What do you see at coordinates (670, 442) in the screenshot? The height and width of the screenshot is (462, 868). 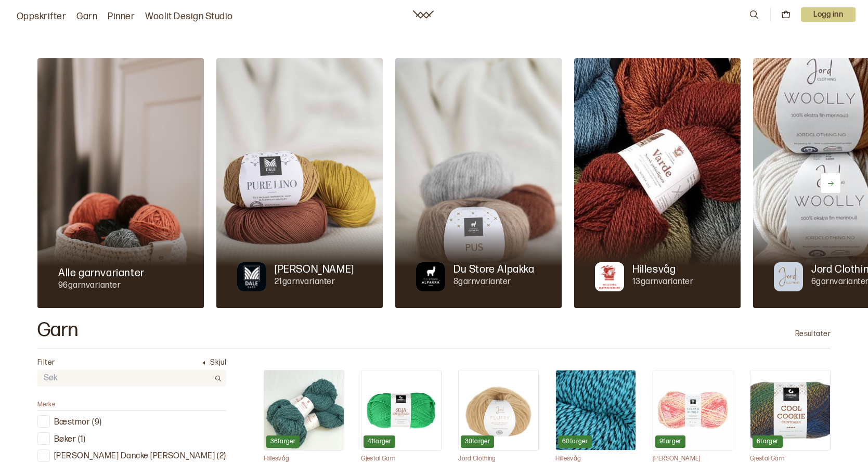 I see `p: 9 farger` at bounding box center [670, 442].